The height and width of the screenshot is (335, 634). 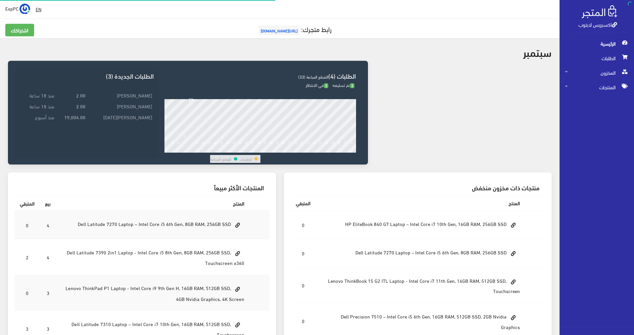 What do you see at coordinates (343, 85) in the screenshot?
I see `span: تم تسليمه` at bounding box center [343, 85].